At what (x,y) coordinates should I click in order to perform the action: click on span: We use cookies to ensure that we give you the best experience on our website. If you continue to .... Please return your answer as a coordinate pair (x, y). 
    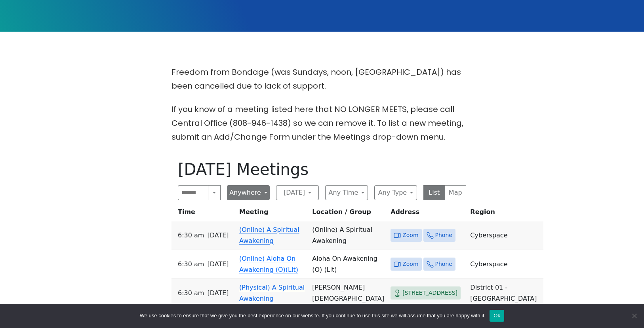
    Looking at the image, I should click on (312, 316).